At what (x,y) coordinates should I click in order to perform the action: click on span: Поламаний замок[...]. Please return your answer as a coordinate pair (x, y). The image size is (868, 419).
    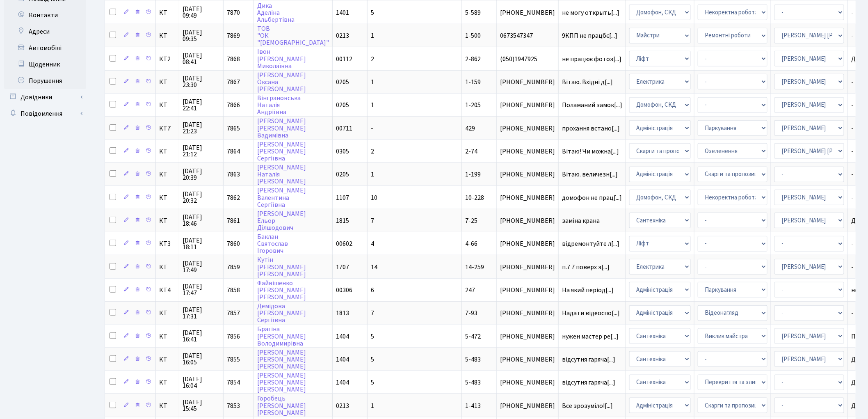
    Looking at the image, I should click on (592, 105).